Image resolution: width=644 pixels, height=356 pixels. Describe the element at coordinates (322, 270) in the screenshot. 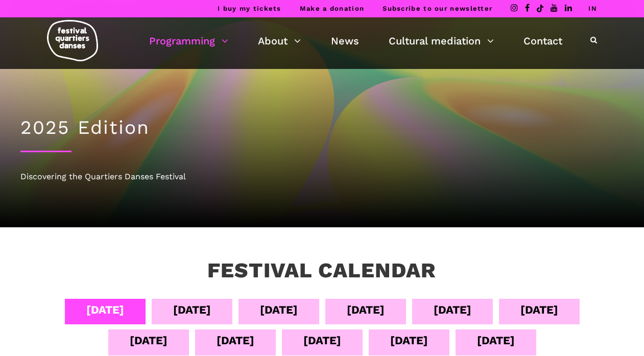

I see `font: Festival Calendar` at that location.